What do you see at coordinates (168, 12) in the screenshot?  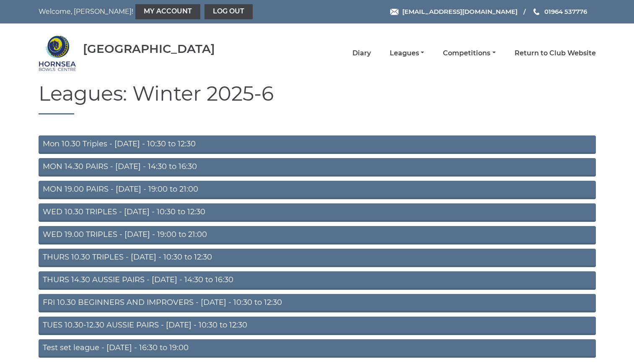 I see `a: My Account` at bounding box center [168, 12].